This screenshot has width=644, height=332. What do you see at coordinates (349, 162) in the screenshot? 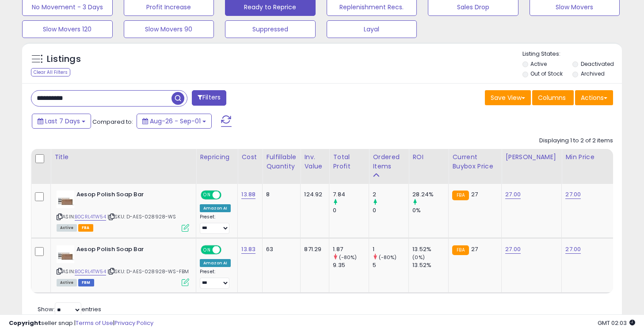
I see `div: Total Profit` at bounding box center [349, 162].